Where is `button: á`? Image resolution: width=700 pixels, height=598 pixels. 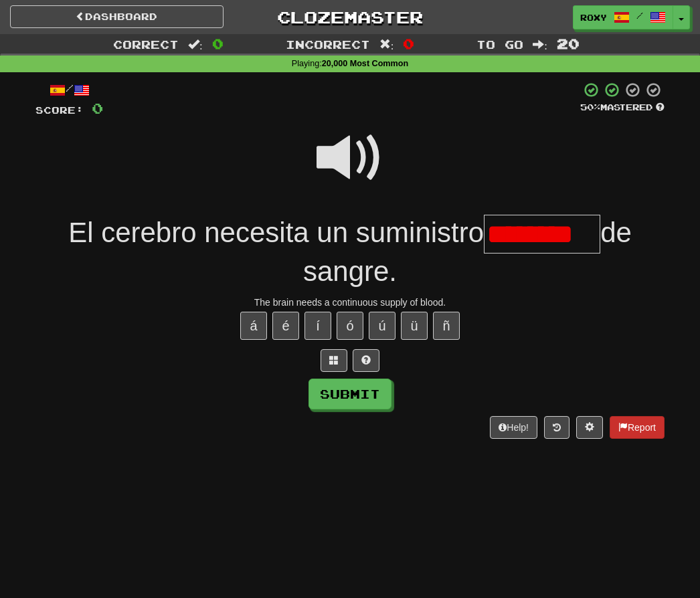 button: á is located at coordinates (253, 326).